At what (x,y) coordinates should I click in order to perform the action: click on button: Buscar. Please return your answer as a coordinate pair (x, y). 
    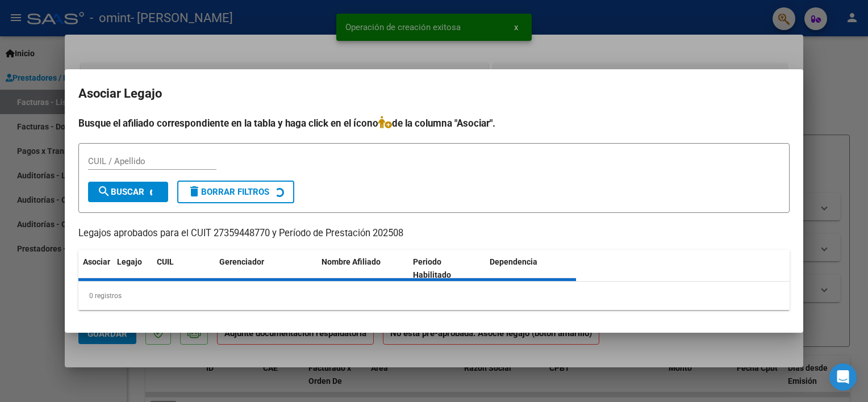
    Looking at the image, I should click on (128, 192).